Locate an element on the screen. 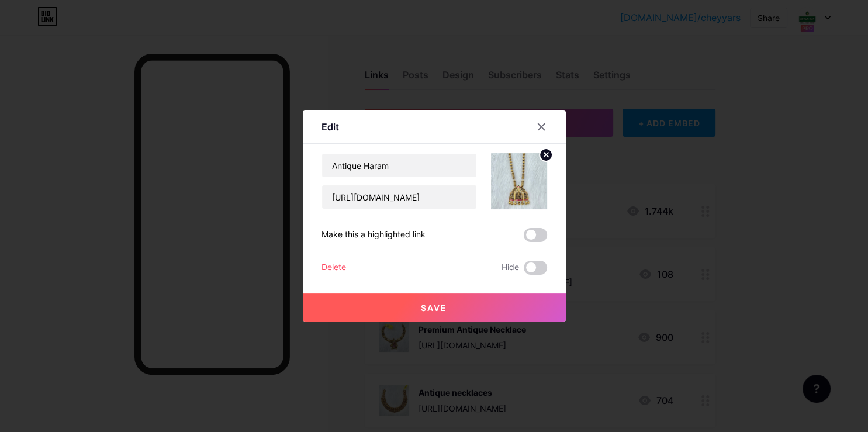 The height and width of the screenshot is (432, 868). img: link_thumbnail is located at coordinates (519, 181).